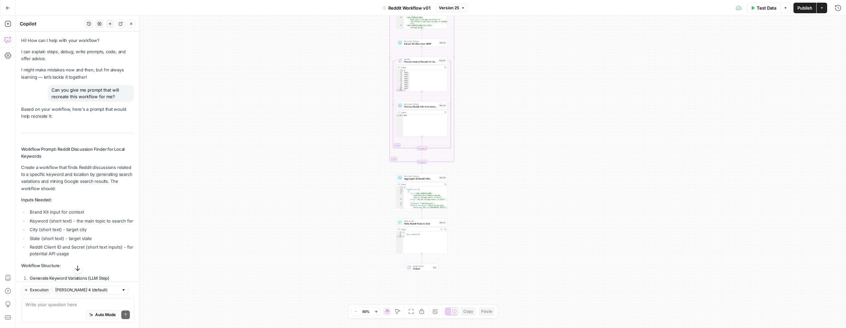 This screenshot has height=328, width=846. What do you see at coordinates (422, 266) in the screenshot?
I see `span: Single Output` at bounding box center [422, 266].